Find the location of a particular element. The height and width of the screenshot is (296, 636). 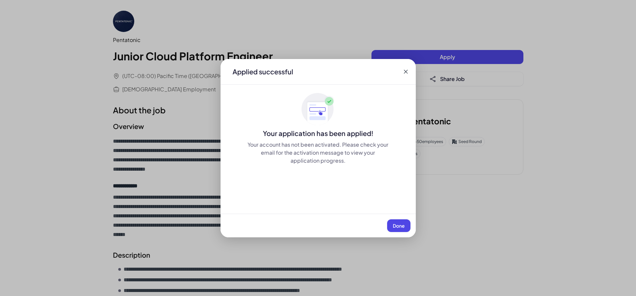

div: Your application has been applied! is located at coordinates (318, 133).